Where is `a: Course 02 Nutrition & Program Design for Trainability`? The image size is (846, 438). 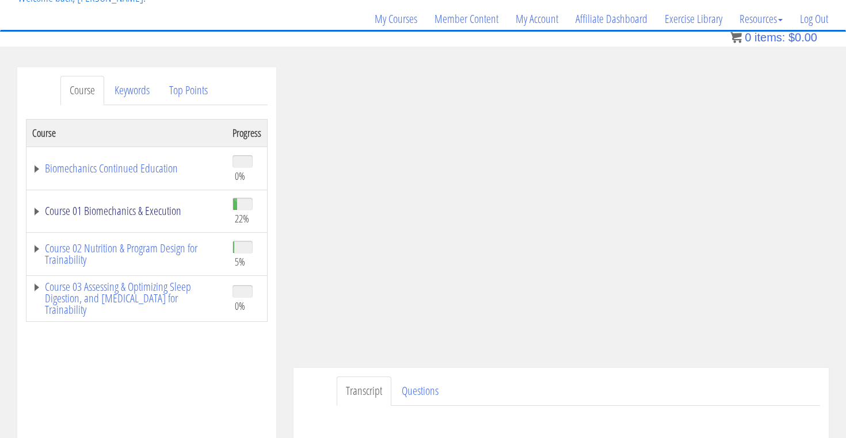
a: Course 02 Nutrition & Program Design for Trainability is located at coordinates (127, 254).